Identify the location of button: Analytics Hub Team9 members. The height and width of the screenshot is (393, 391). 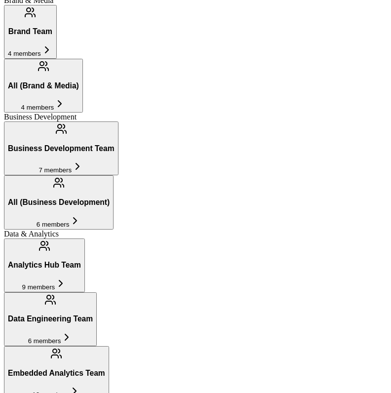
(44, 265).